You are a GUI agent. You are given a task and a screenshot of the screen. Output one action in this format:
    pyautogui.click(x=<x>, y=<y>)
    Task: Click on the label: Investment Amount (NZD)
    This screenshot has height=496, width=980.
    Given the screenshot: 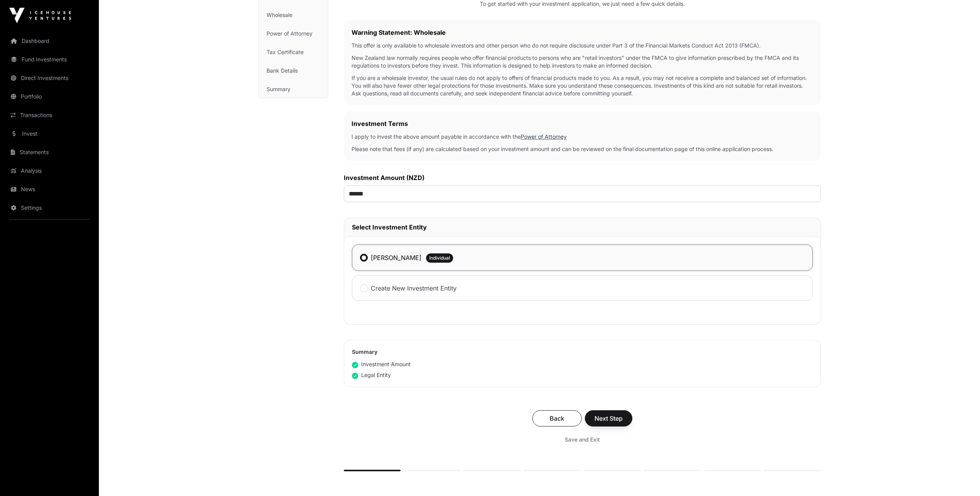 What is the action you would take?
    pyautogui.click(x=582, y=177)
    